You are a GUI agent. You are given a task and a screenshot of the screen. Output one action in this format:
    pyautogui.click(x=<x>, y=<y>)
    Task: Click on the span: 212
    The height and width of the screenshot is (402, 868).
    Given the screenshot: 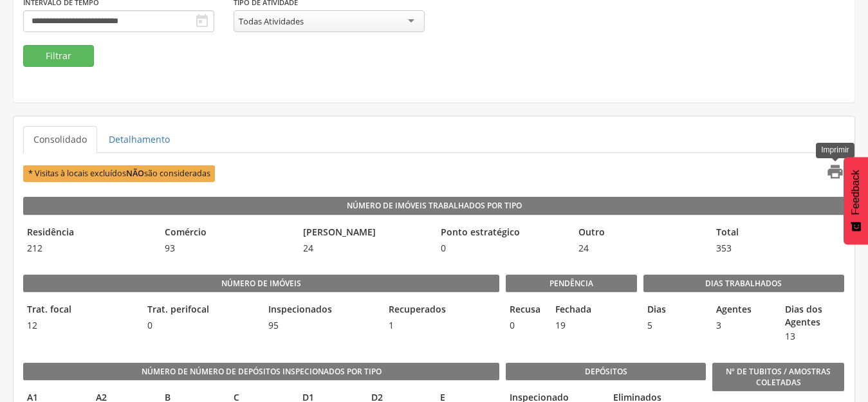 What is the action you would take?
    pyautogui.click(x=89, y=248)
    